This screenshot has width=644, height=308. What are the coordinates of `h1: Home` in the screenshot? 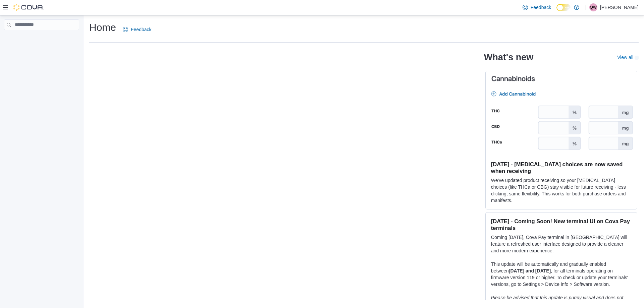 It's located at (103, 27).